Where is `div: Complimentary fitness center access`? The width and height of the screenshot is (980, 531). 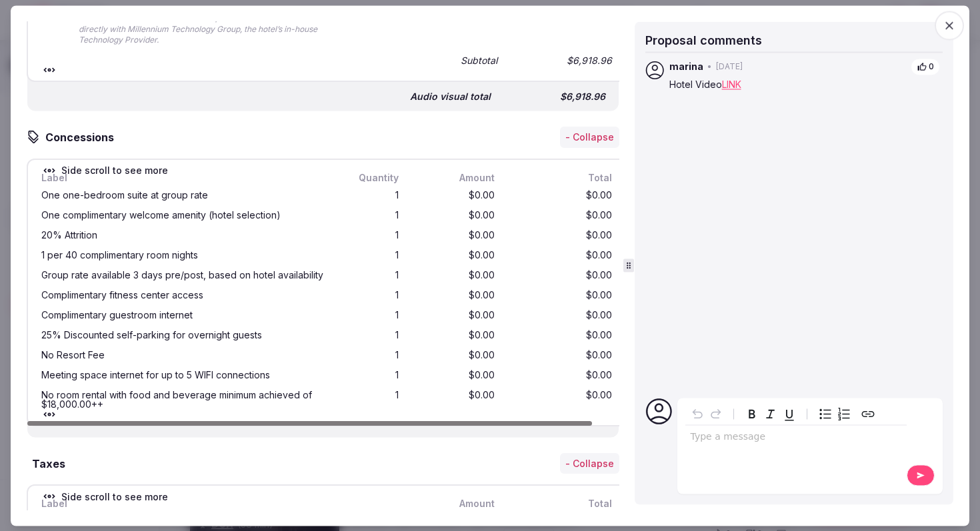 div: Complimentary fitness center access is located at coordinates (183, 295).